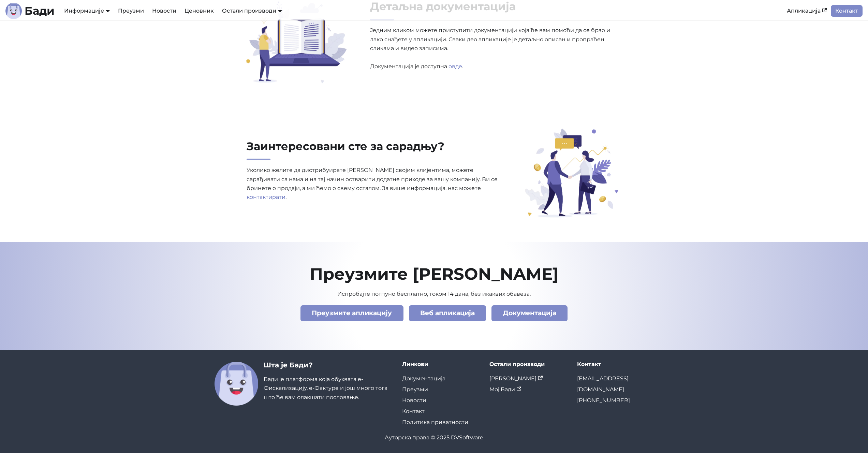  What do you see at coordinates (806, 11) in the screenshot?
I see `a: Апликација` at bounding box center [806, 11].